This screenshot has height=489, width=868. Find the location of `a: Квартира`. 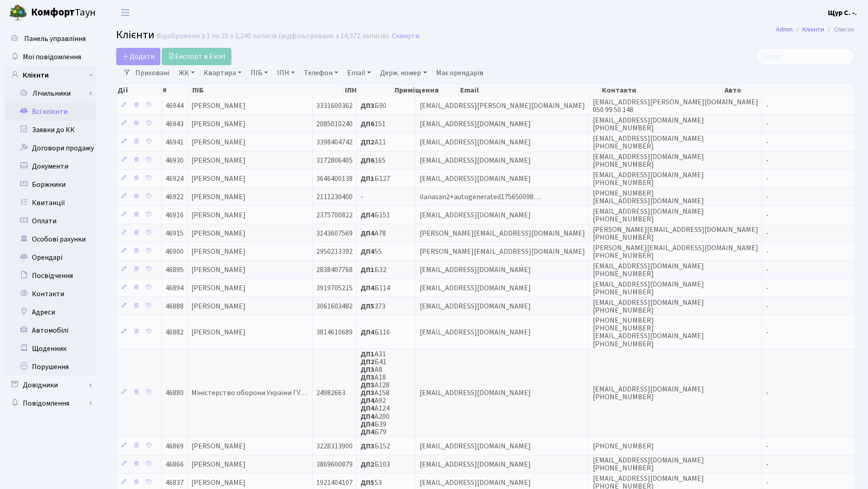

a: Квартира is located at coordinates (222, 73).